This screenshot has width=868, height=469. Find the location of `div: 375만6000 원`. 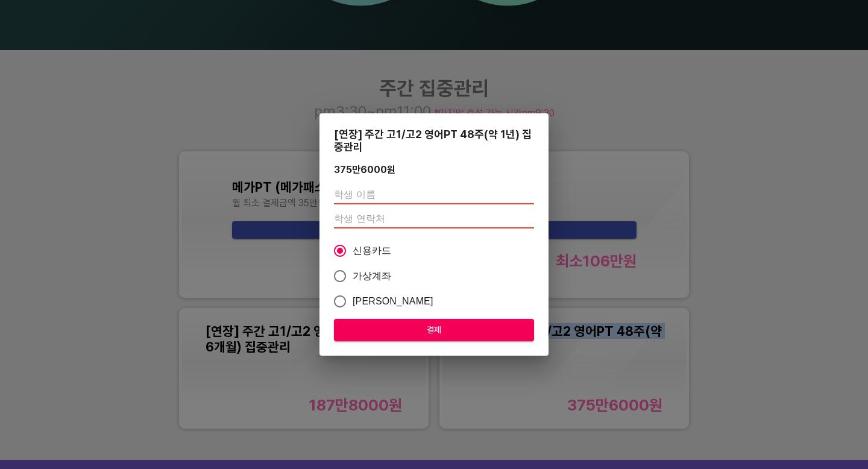

div: 375만6000 원 is located at coordinates (364, 169).